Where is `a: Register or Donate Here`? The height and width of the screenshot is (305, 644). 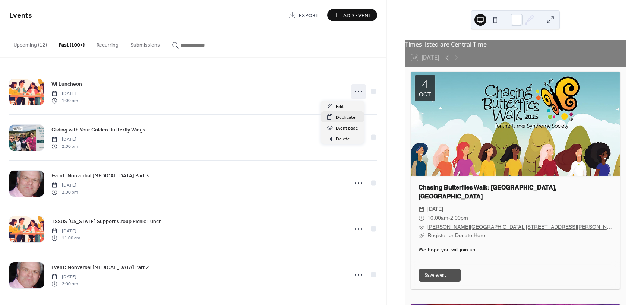
a: Register or Donate Here is located at coordinates (456, 236).